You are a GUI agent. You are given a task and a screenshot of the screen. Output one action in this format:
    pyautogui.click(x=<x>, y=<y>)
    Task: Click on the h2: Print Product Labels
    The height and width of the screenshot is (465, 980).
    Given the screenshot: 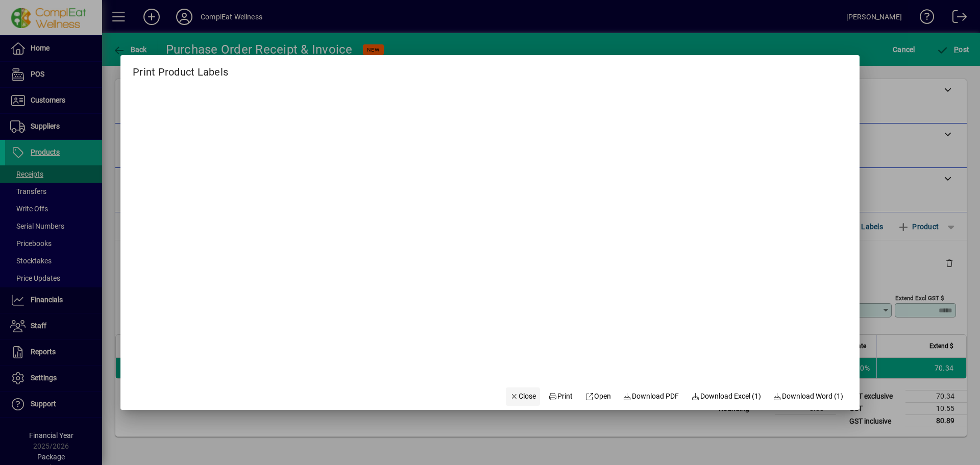 What is the action you would take?
    pyautogui.click(x=180, y=67)
    